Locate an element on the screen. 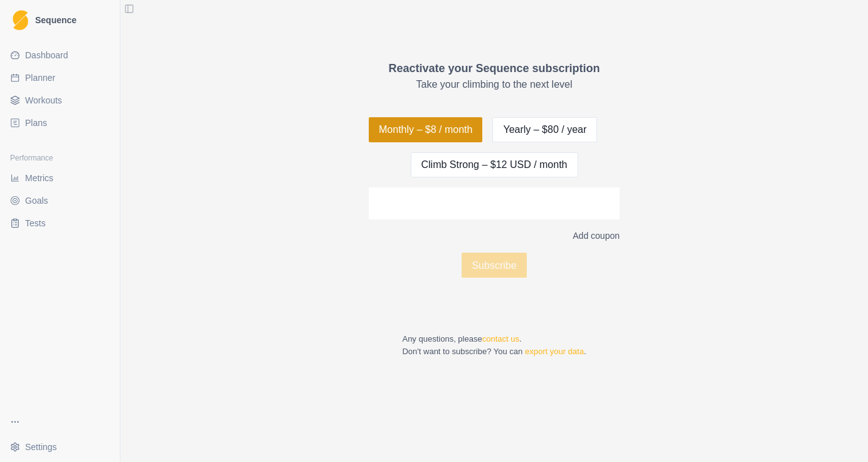 The height and width of the screenshot is (462, 868). a: Metrics is located at coordinates (60, 178).